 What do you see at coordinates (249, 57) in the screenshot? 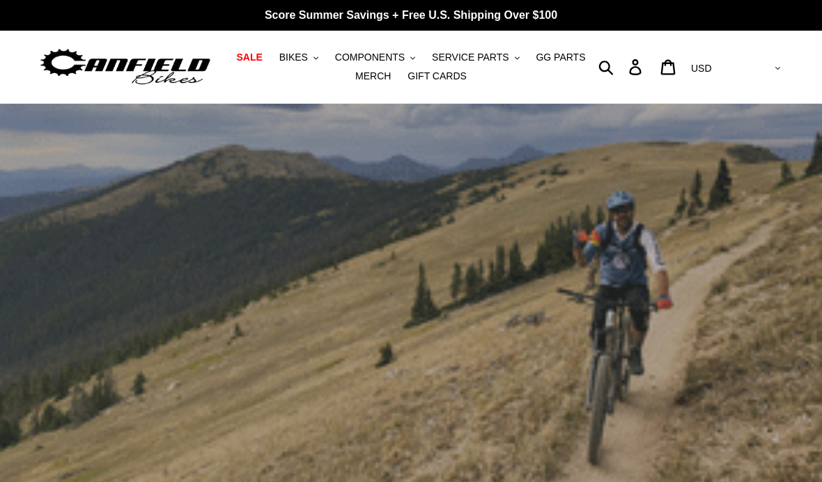
I see `a: SALE` at bounding box center [249, 57].